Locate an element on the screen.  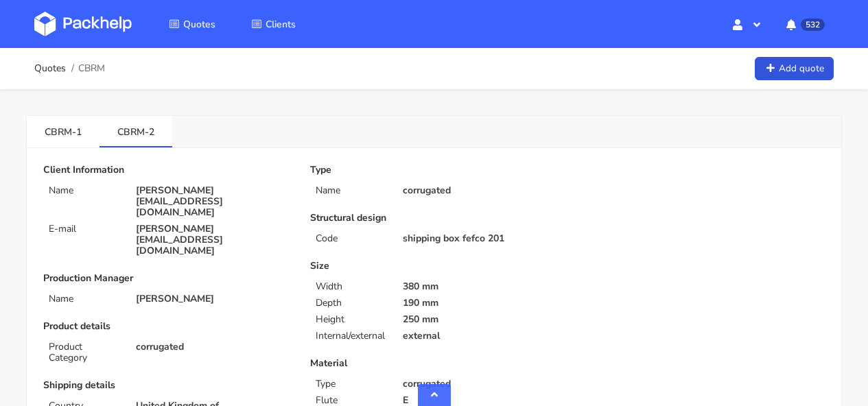
a: CBRM-2 is located at coordinates (136, 131).